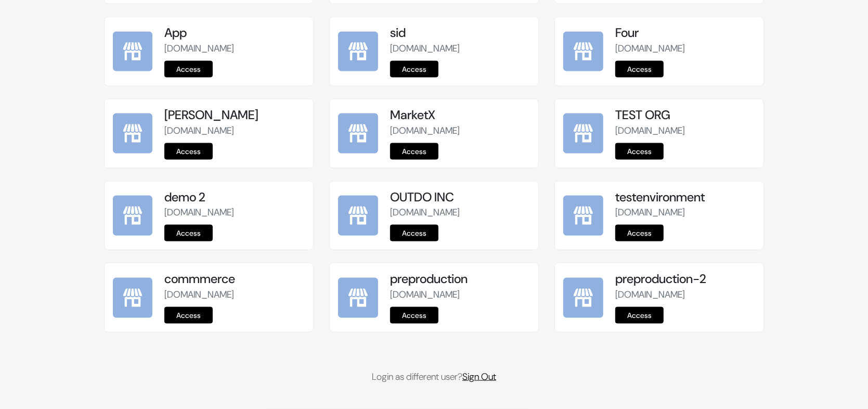  What do you see at coordinates (459, 33) in the screenshot?
I see `h5: sid` at bounding box center [459, 33].